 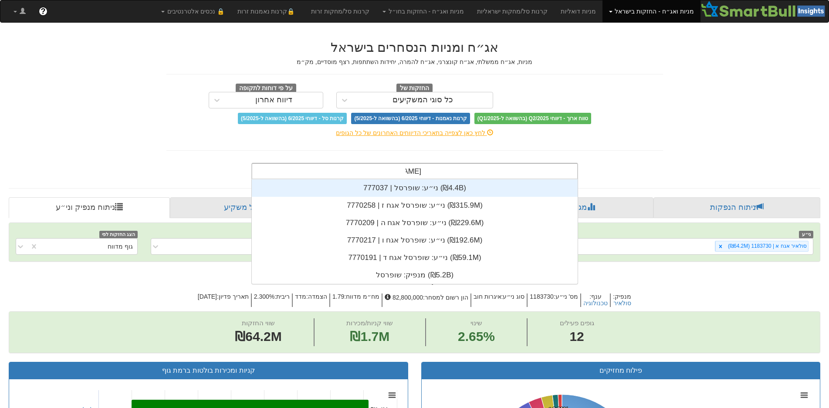 What do you see at coordinates (414, 278) in the screenshot?
I see `h2: סולאיר אגח א | 1183730 - ניתוח ני״ע` at bounding box center [414, 278].